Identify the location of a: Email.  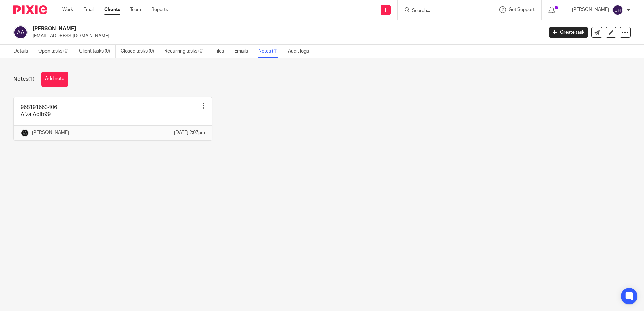
(89, 10).